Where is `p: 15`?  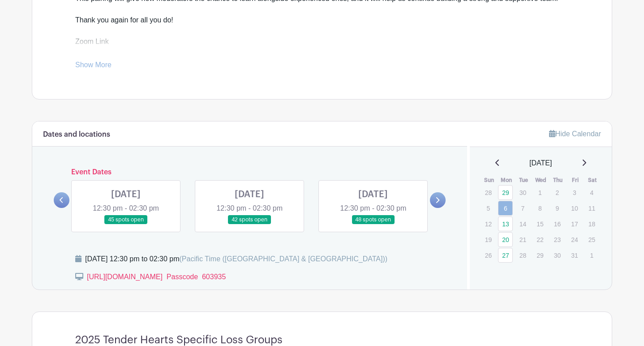 p: 15 is located at coordinates (540, 223).